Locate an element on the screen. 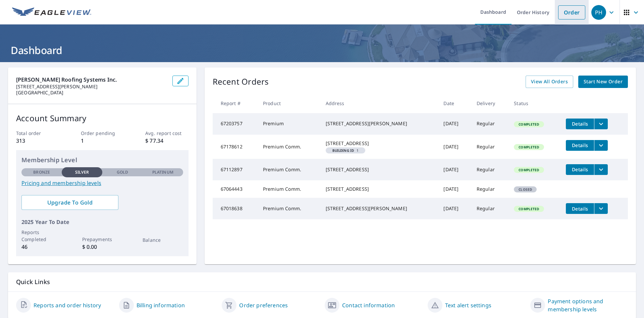 The image size is (644, 318). td: 67203757 is located at coordinates (235, 124).